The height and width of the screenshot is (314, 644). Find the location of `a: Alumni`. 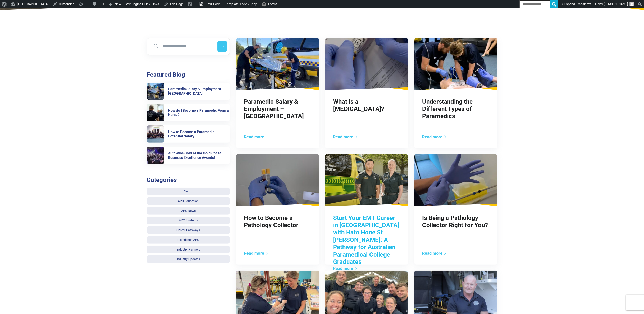

a: Alumni is located at coordinates (188, 191).